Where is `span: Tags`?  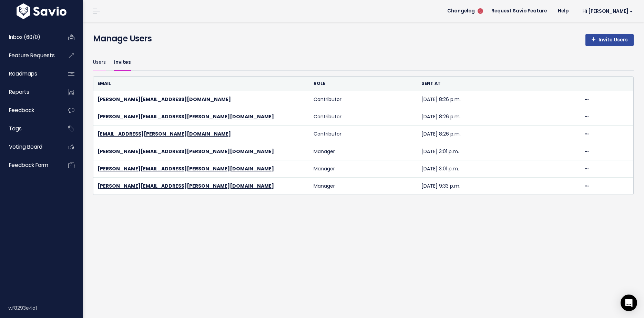
span: Tags is located at coordinates (15, 128).